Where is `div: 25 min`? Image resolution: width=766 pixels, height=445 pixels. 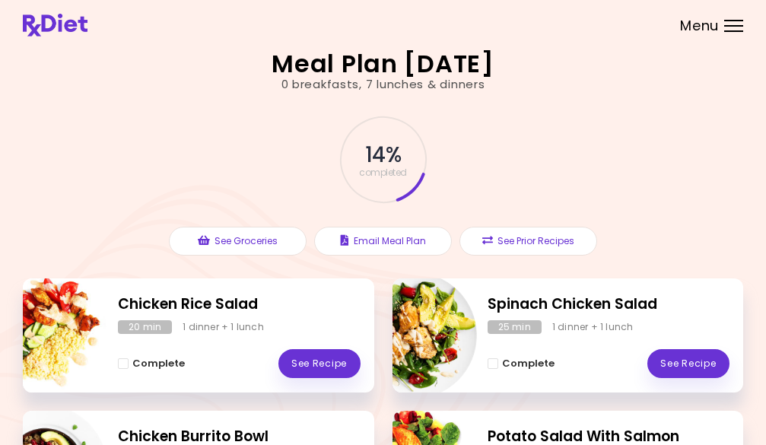
div: 25 min is located at coordinates (515, 327).